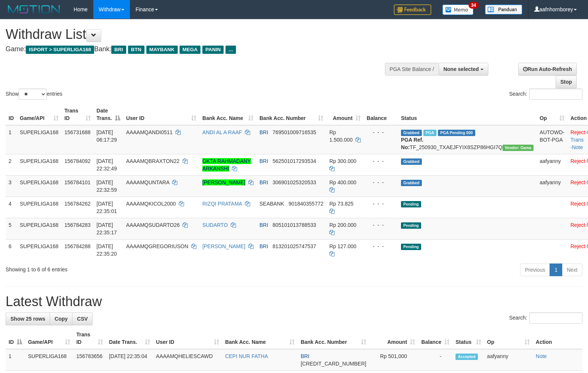 The height and width of the screenshot is (373, 588). Describe the element at coordinates (393, 338) in the screenshot. I see `th: Amount: activate to sort column ascending` at that location.